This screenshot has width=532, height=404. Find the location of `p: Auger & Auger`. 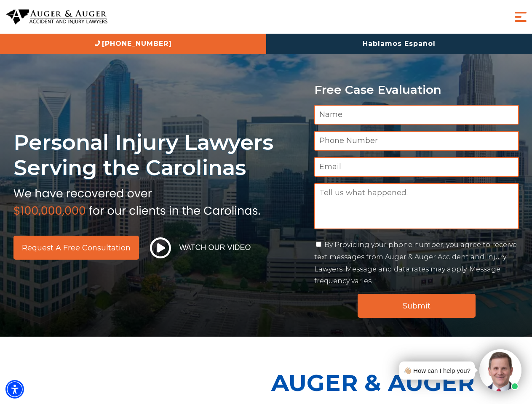

p: Auger & Auger is located at coordinates (399, 383).